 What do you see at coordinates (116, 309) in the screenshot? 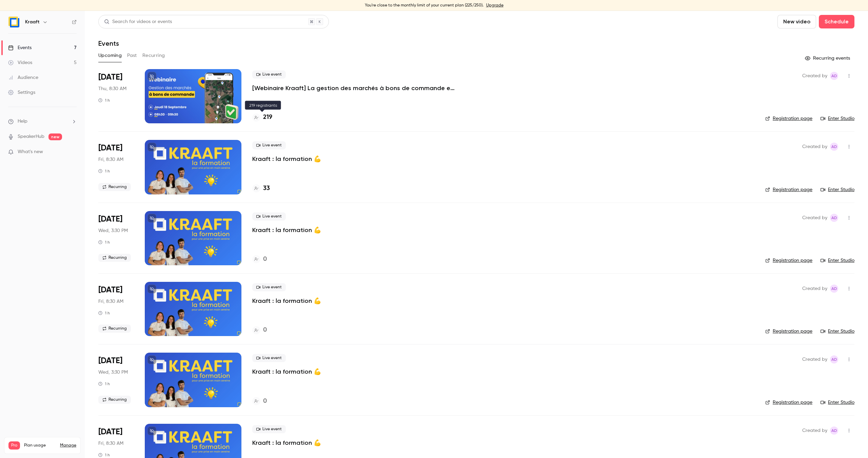
I see `div: Oct 17 Fri, 8:30 AM (Europe/Paris)` at bounding box center [116, 309].